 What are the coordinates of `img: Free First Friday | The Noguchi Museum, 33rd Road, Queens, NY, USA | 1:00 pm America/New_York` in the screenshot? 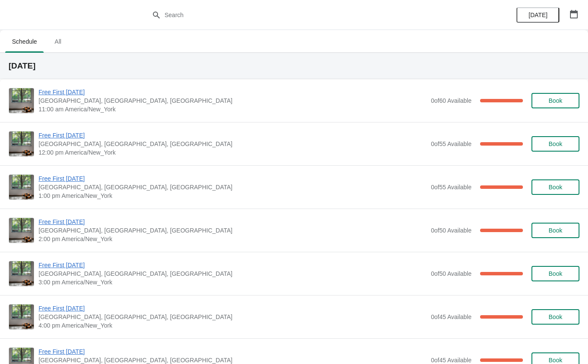 It's located at (21, 187).